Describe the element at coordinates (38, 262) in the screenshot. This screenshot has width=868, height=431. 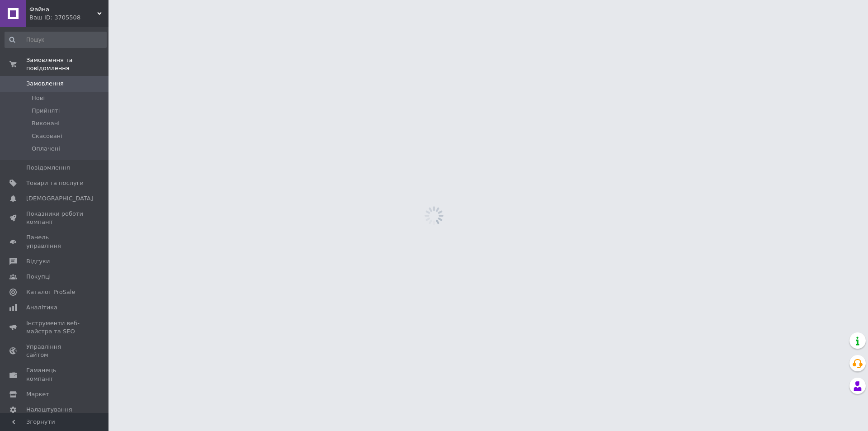
I see `span: Відгуки` at that location.